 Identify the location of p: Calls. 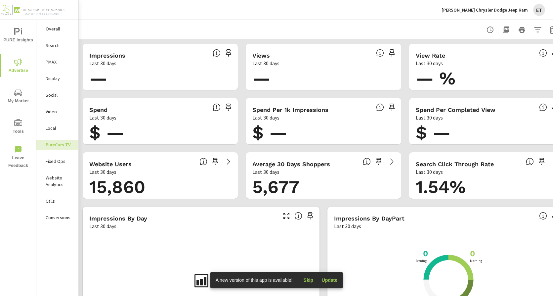
(59, 201).